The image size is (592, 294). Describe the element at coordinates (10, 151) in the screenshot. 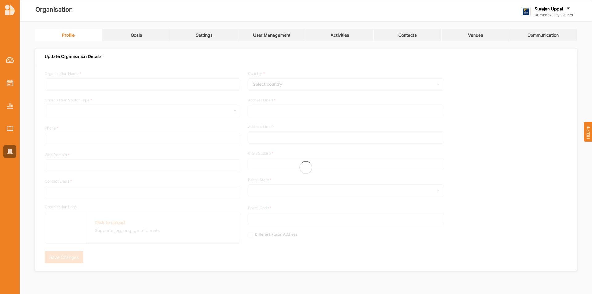

I see `img: Organisation` at that location.